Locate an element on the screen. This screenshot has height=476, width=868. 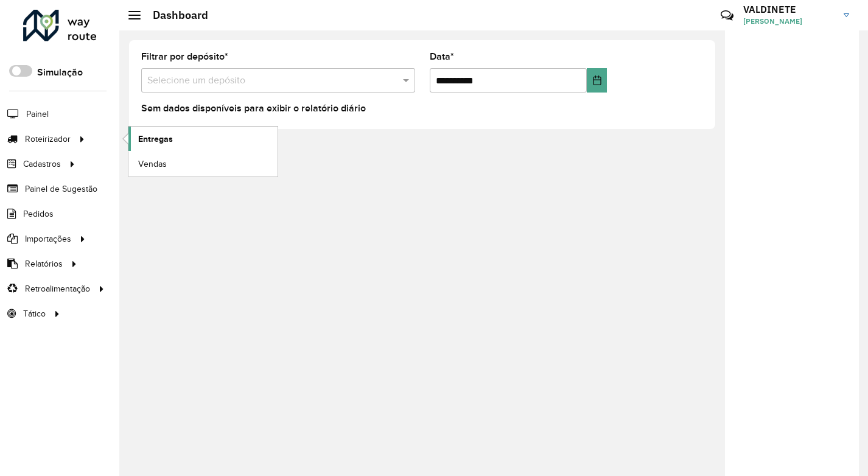
span: Tático is located at coordinates (34, 314).